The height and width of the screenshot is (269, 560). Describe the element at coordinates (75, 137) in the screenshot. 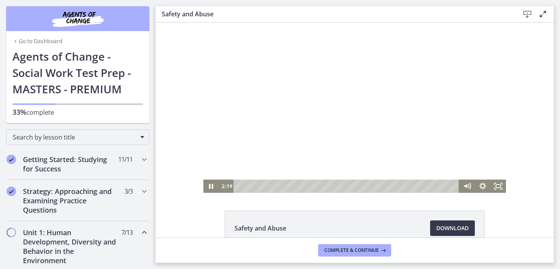

I see `span: Search by lesson title` at that location.